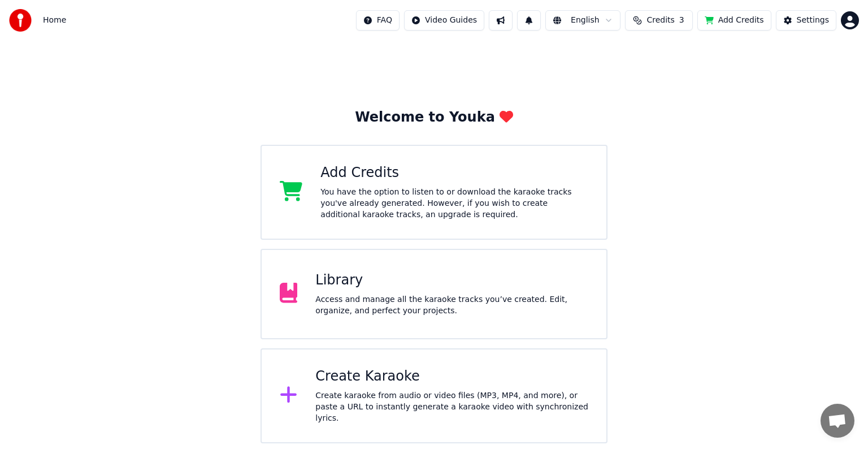  Describe the element at coordinates (734, 21) in the screenshot. I see `button: Add Credits` at that location.